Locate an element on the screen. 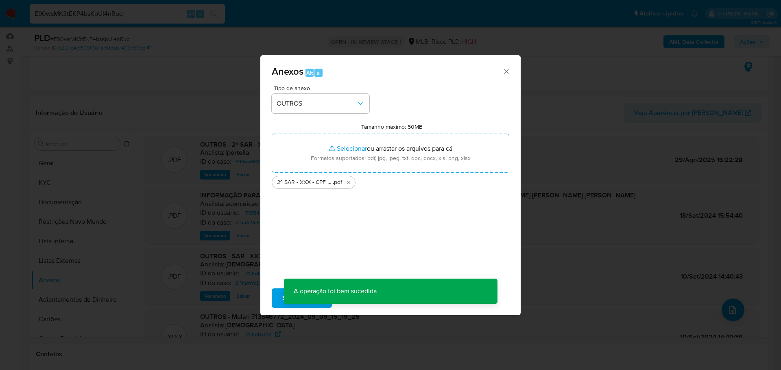 The image size is (781, 370). button: OUTROS is located at coordinates (320, 104).